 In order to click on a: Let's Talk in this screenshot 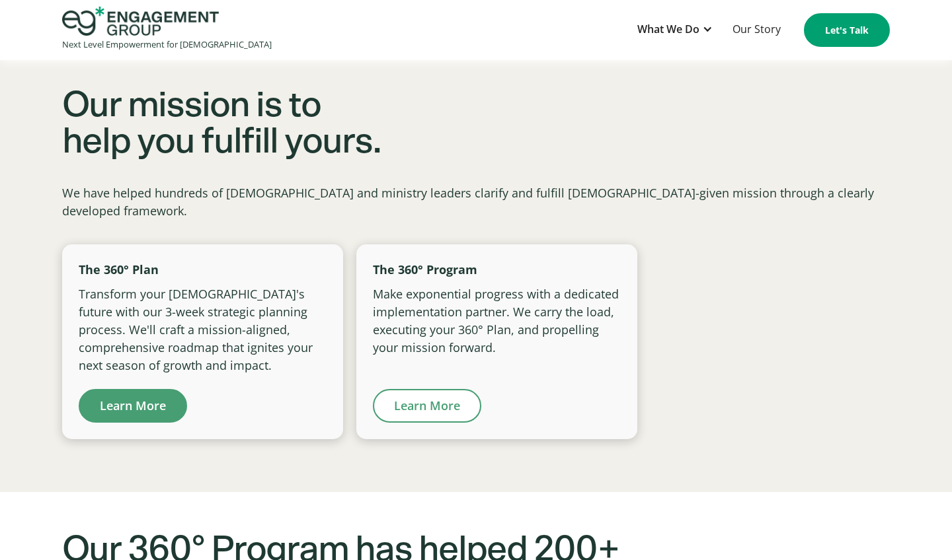, I will do `click(847, 30)`.